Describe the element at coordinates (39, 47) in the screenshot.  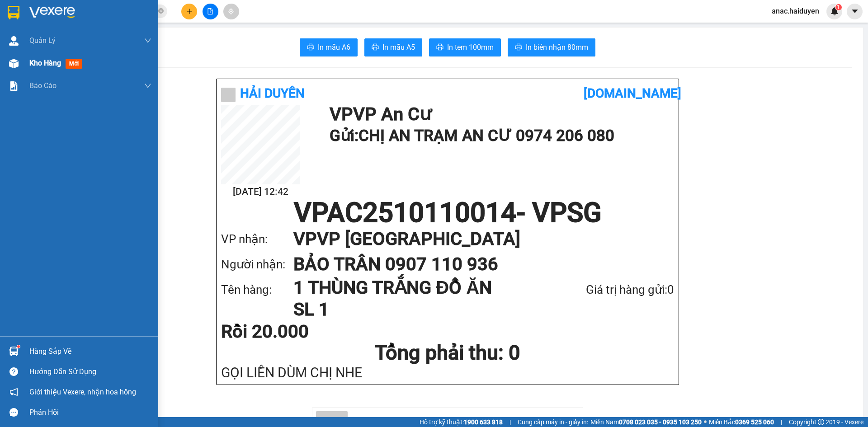
I see `div: 0974206080` at that location.